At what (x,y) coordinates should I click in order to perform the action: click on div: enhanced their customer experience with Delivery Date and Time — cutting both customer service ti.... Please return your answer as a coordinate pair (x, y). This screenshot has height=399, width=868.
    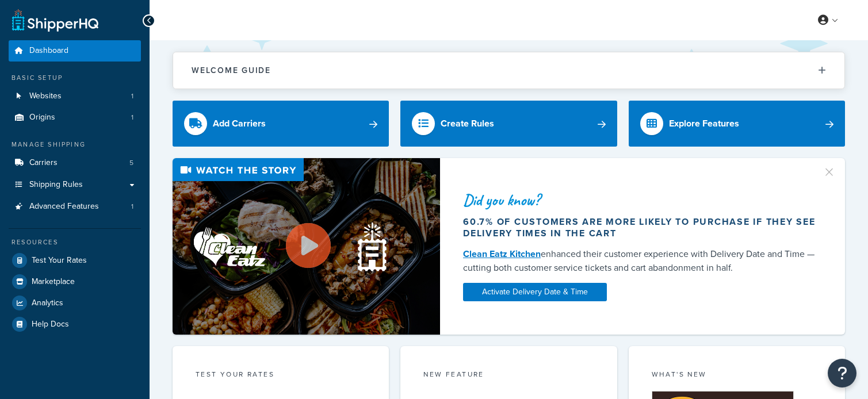
    Looking at the image, I should click on (639, 261).